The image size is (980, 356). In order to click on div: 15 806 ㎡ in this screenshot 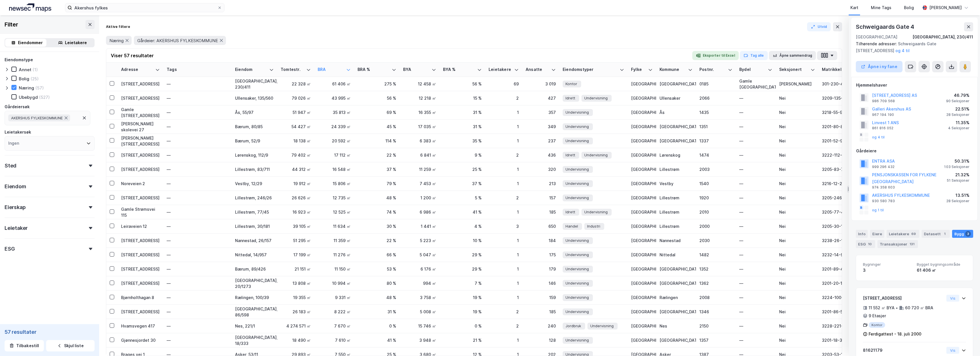, I will do `click(334, 184)`.